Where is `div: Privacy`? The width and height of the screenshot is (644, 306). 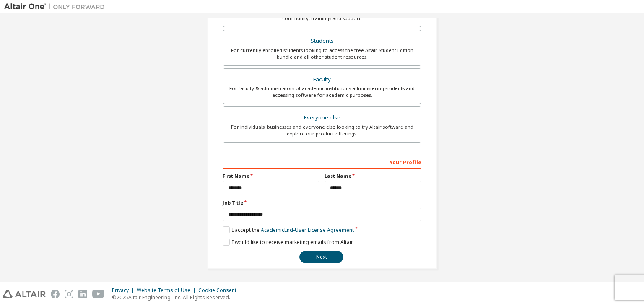 div: Privacy is located at coordinates (124, 290).